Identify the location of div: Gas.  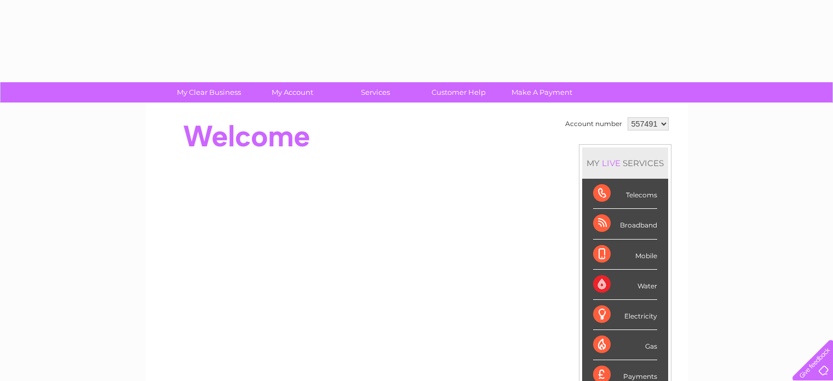
(625, 344).